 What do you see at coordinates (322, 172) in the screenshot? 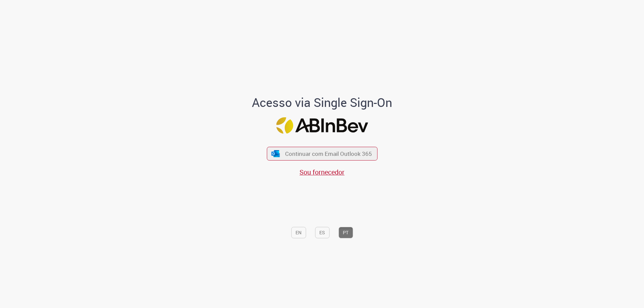
I see `a: Sou fornecedor` at bounding box center [322, 172].